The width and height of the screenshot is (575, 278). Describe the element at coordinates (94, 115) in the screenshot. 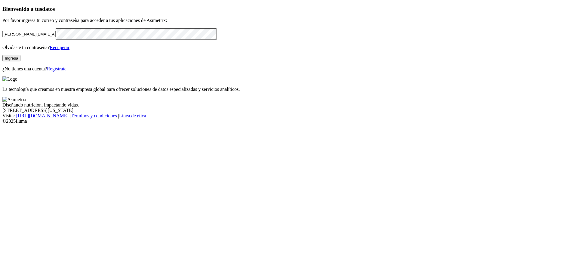

I see `a: Términos y condiciones` at that location.